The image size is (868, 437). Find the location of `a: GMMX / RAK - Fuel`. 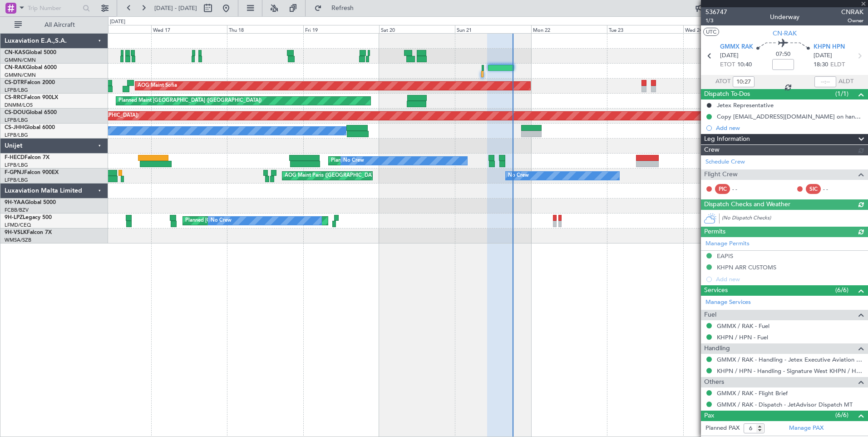

a: GMMX / RAK - Fuel is located at coordinates (743, 325).